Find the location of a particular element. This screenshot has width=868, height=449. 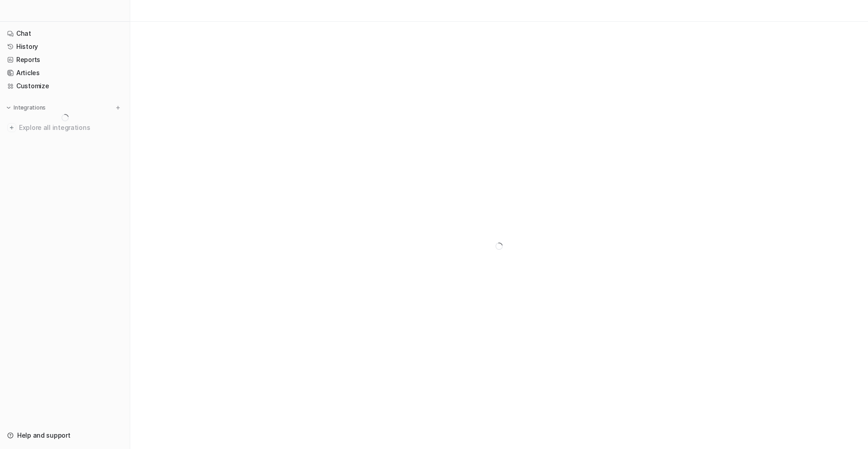

a: Customize is located at coordinates (65, 86).